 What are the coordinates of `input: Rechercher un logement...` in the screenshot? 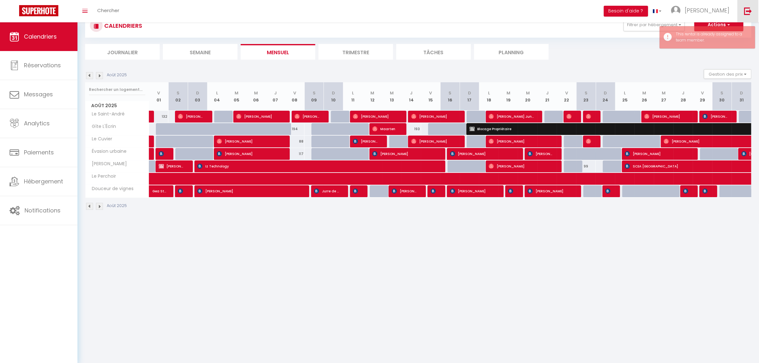 It's located at (117, 90).